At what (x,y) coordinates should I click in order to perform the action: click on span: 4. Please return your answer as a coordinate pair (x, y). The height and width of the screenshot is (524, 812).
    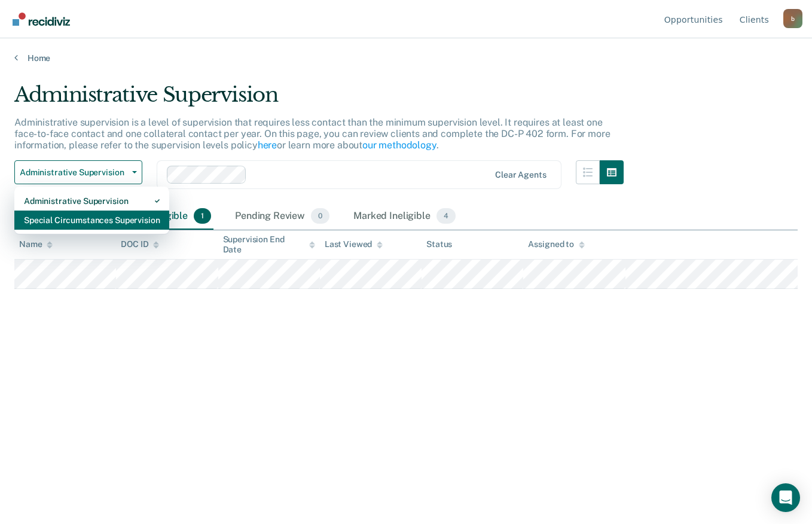
    Looking at the image, I should click on (446, 216).